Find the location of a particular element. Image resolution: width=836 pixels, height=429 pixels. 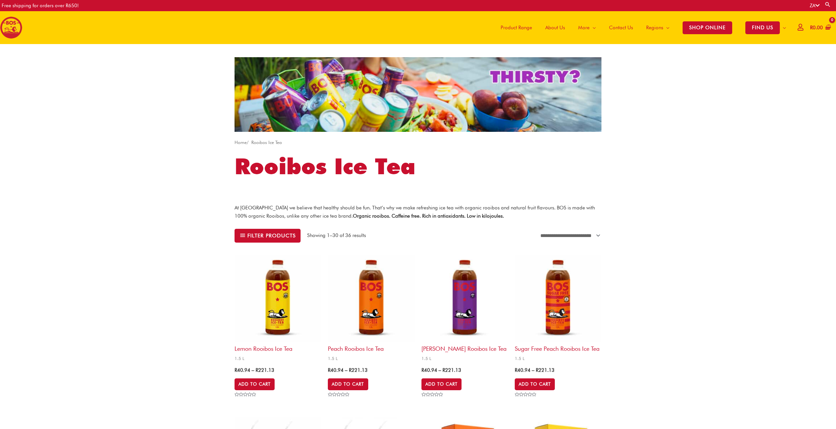

a: Search button is located at coordinates (828, 4).